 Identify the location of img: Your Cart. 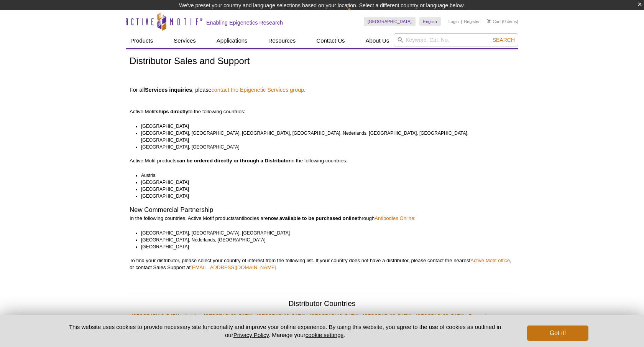
(489, 21).